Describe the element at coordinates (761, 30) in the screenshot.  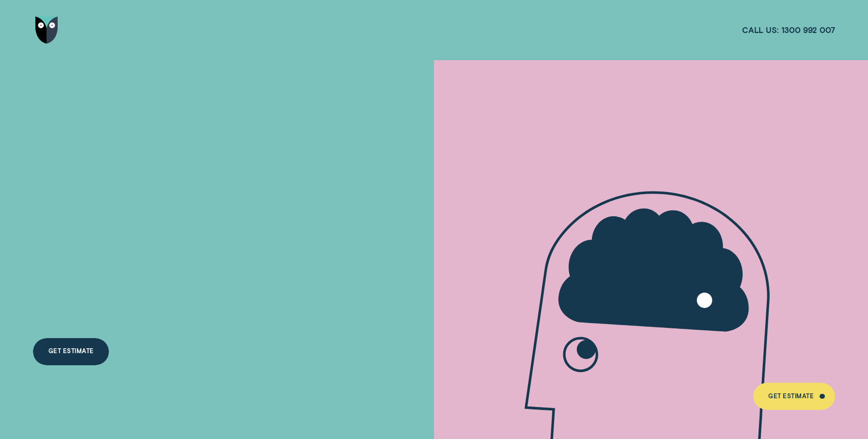
I see `span: Call us:` at that location.